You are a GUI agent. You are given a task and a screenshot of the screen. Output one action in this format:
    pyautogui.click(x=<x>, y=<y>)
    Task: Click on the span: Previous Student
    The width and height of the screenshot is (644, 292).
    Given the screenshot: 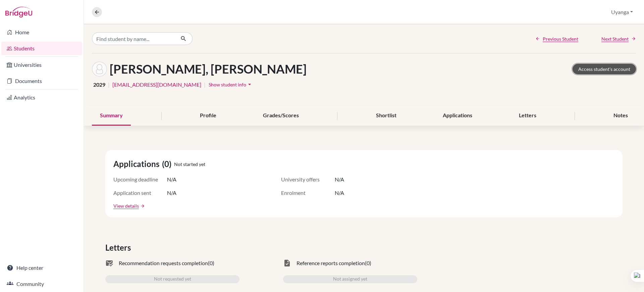 What is the action you would take?
    pyautogui.click(x=561, y=39)
    